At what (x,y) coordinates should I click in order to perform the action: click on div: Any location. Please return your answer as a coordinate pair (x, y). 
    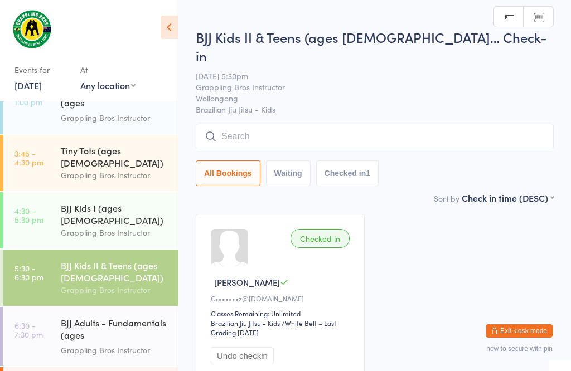
    Looking at the image, I should click on (108, 85).